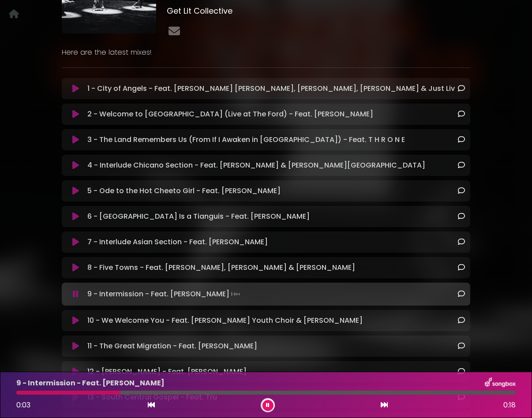  Describe the element at coordinates (500, 383) in the screenshot. I see `img: songbox-logo-white.png` at that location.